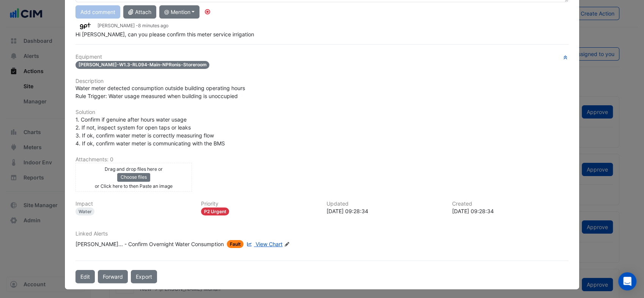 The width and height of the screenshot is (644, 298). Describe the element at coordinates (133, 186) in the screenshot. I see `small: or Click here to then Paste an image` at that location.